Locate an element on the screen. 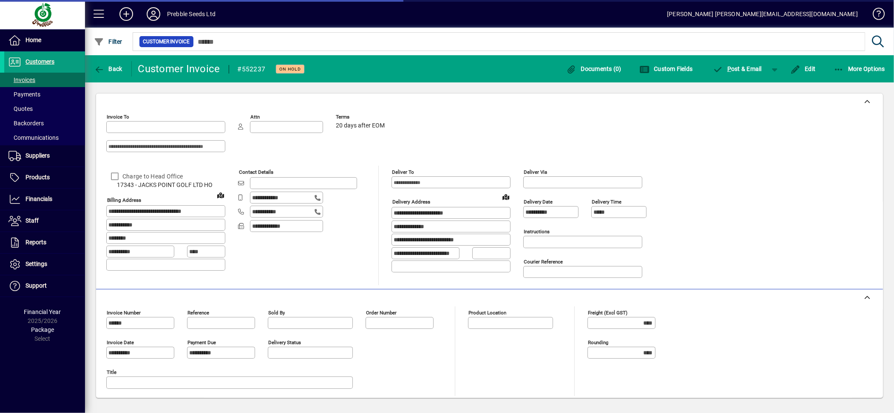 This screenshot has width=894, height=413. span: Edit is located at coordinates (803, 69).